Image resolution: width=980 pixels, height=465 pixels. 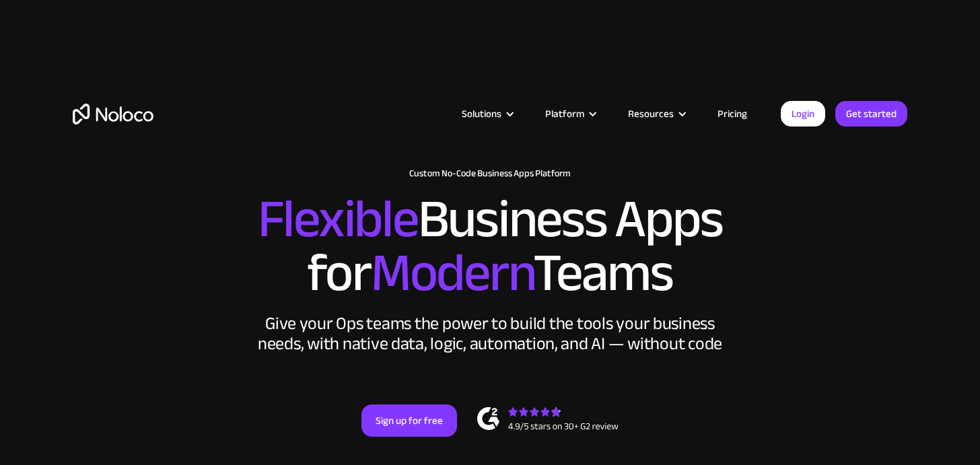 What do you see at coordinates (803, 114) in the screenshot?
I see `a: Login` at bounding box center [803, 114].